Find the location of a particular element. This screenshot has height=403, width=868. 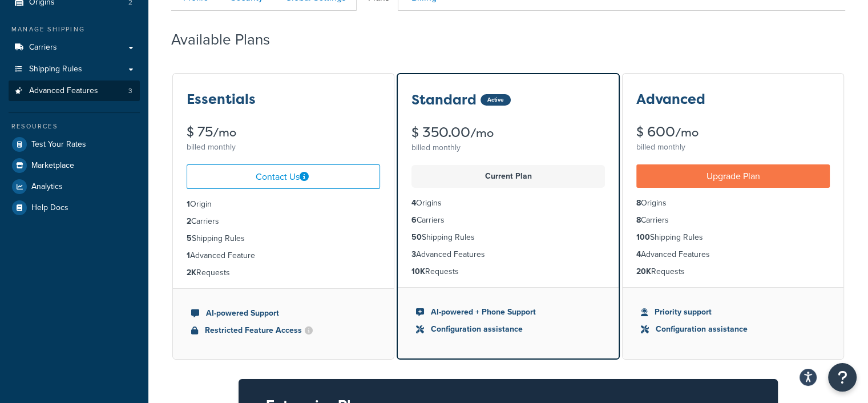

strong: 20K is located at coordinates (644, 271).